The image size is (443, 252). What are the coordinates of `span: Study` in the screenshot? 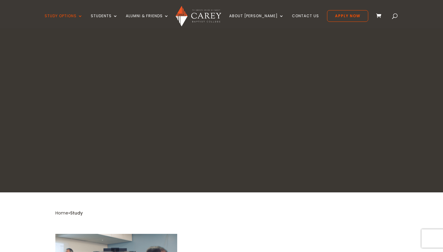 It's located at (76, 213).